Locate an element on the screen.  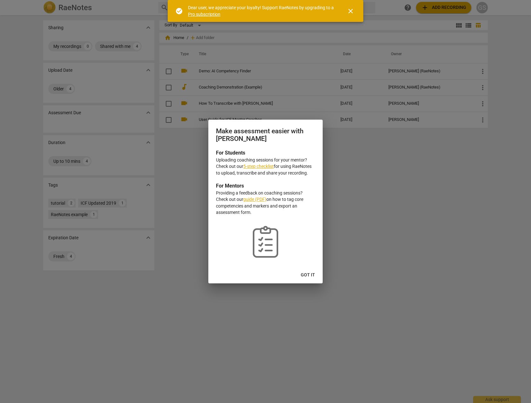
span: Got it is located at coordinates (308, 275).